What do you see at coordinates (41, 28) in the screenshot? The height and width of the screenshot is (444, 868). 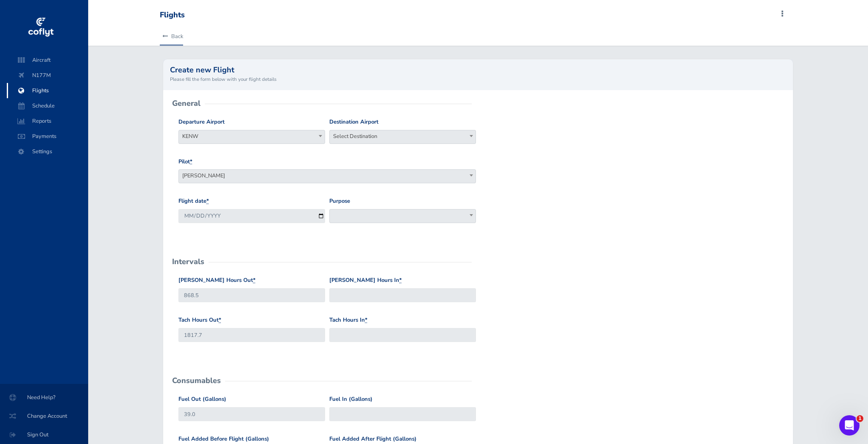 I see `img: coflyt logo` at bounding box center [41, 28].